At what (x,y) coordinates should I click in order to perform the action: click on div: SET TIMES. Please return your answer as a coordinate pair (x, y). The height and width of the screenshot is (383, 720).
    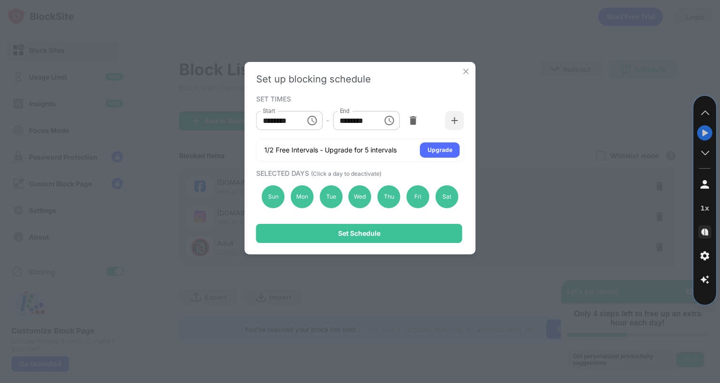
    Looking at the image, I should click on (359, 99).